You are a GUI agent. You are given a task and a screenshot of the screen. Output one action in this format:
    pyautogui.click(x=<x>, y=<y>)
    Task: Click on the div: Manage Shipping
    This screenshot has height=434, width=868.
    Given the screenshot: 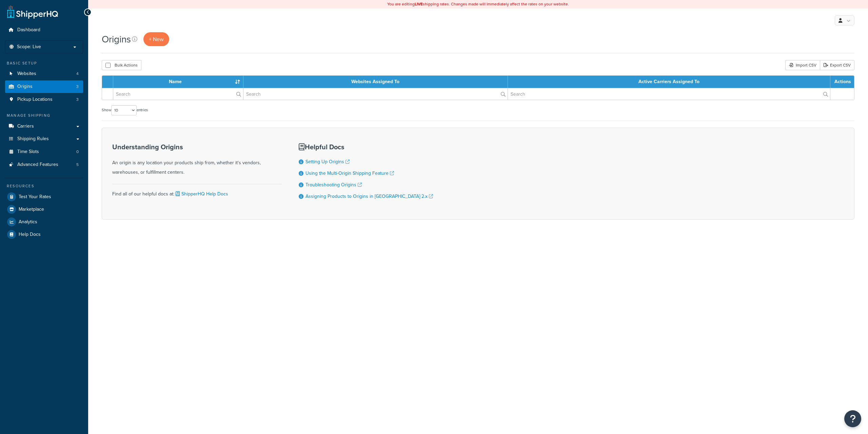 What is the action you would take?
    pyautogui.click(x=44, y=115)
    